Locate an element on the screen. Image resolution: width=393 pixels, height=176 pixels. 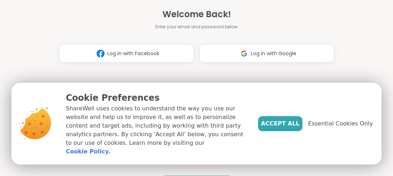
span: Essential Cookies Only is located at coordinates (340, 123).